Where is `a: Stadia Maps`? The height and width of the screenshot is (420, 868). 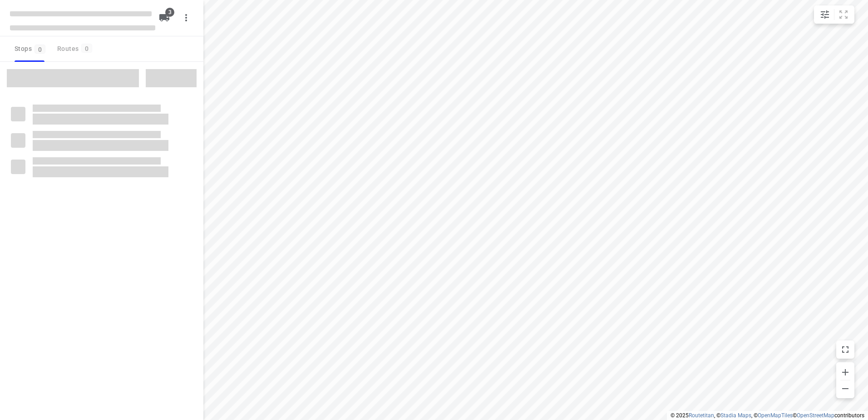
a: Stadia Maps is located at coordinates (736, 415).